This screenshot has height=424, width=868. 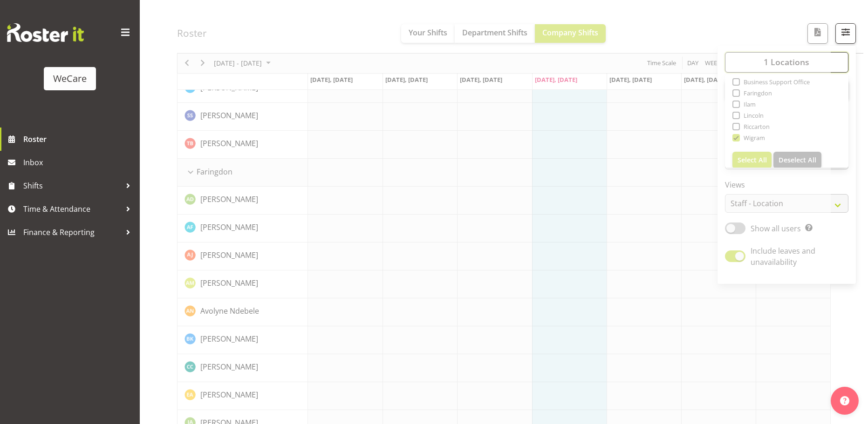 I want to click on span: Finance & Reporting, so click(x=73, y=233).